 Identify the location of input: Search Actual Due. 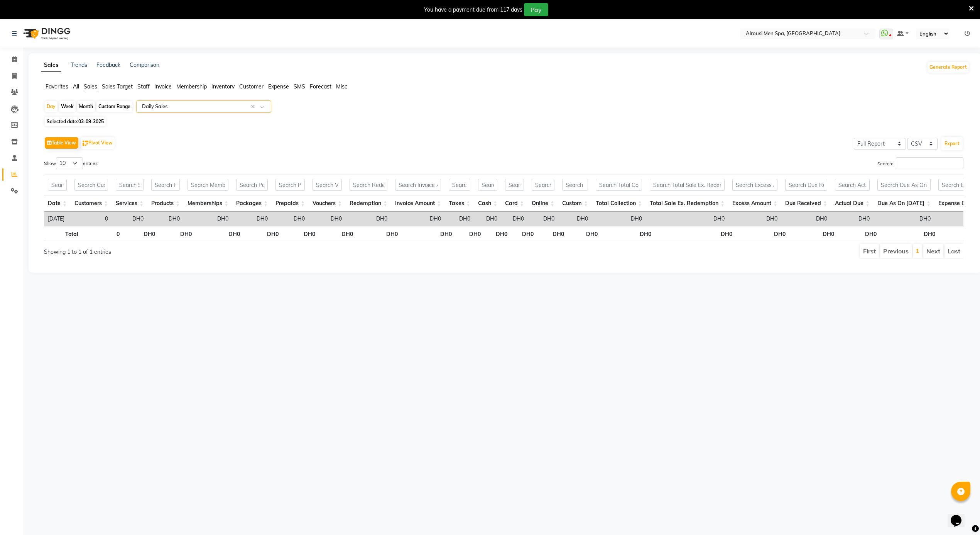
(852, 185).